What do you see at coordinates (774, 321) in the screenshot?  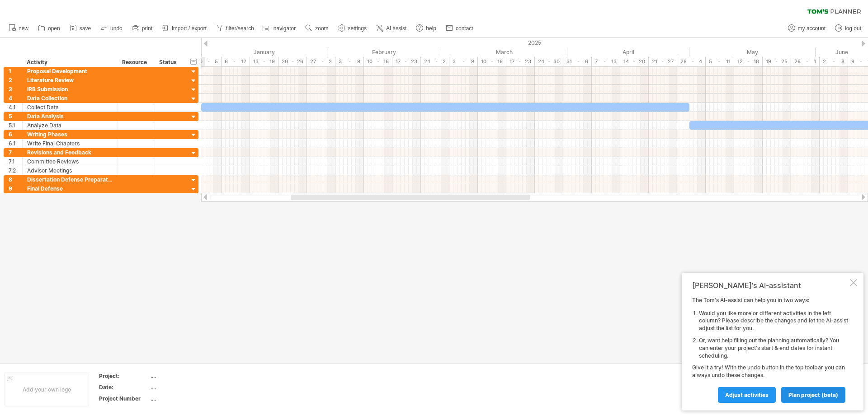 I see `li: Would you like more or different activities in the left column? Please describe the changes and l...` at bounding box center [774, 321].